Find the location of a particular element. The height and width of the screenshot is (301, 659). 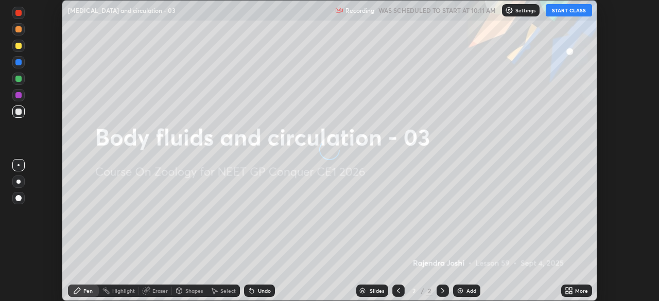

img: add-slide-button is located at coordinates (460, 291).